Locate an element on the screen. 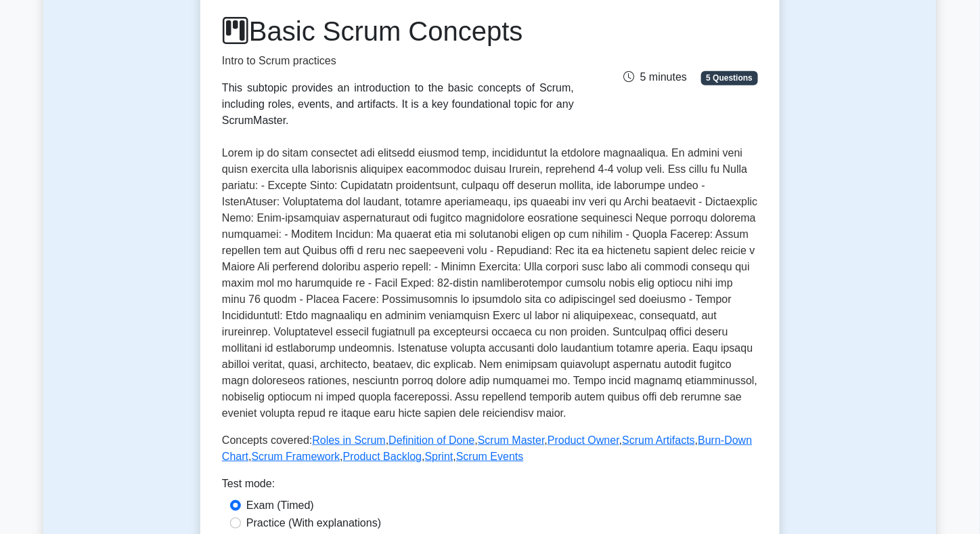 This screenshot has height=534, width=980. a: Scrum Events is located at coordinates (490, 456).